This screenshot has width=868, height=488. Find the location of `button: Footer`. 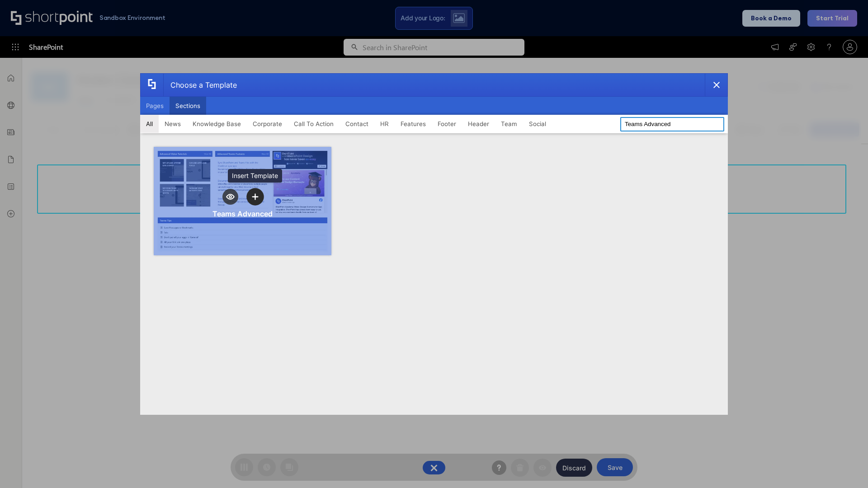

button: Footer is located at coordinates (446, 124).